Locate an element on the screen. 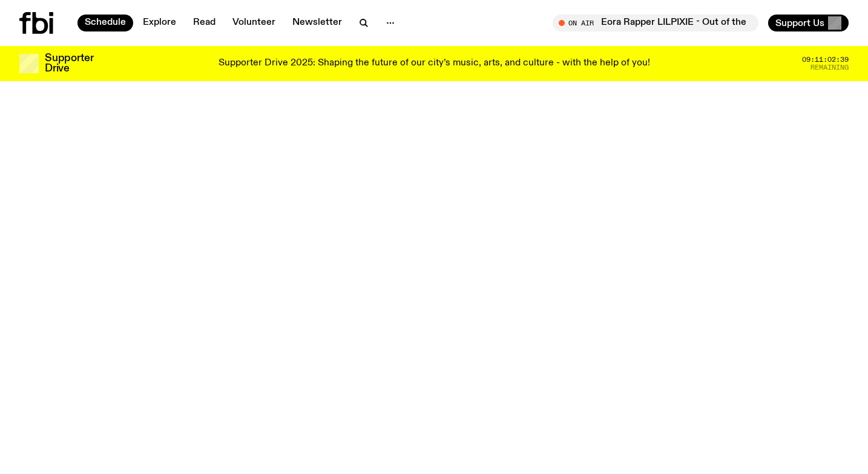  button: Support Us is located at coordinates (808, 23).